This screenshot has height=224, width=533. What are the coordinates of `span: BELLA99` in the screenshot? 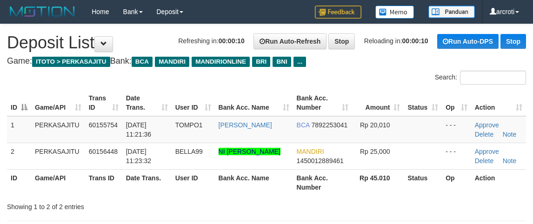 It's located at (189, 152).